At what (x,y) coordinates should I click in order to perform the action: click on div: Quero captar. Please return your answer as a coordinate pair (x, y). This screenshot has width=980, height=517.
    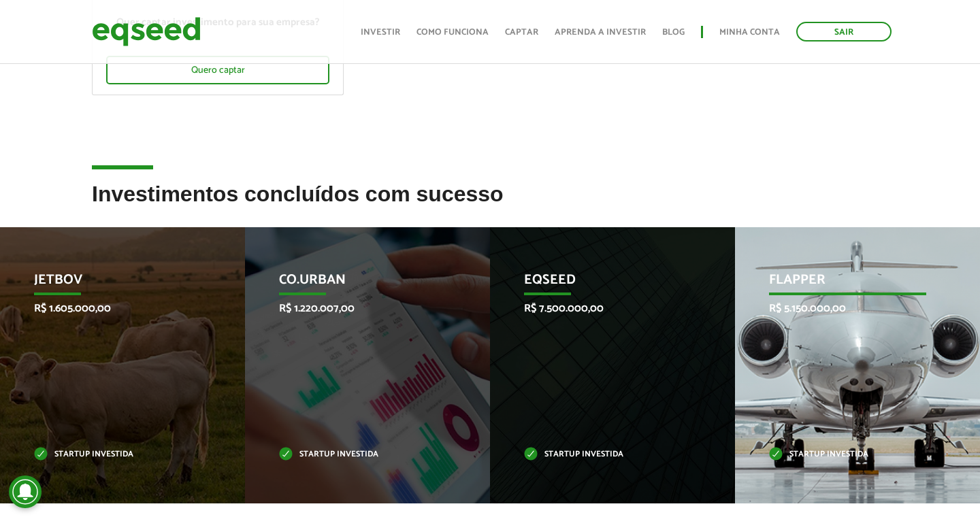
    Looking at the image, I should click on (218, 70).